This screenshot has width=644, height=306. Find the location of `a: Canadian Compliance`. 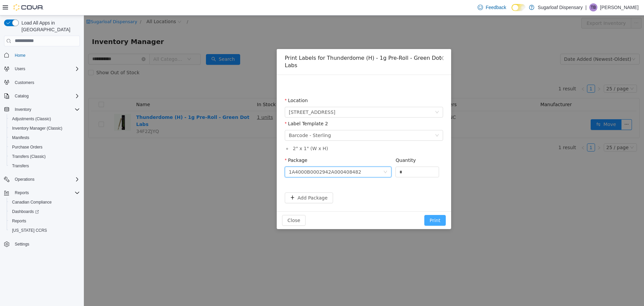

a: Canadian Compliance is located at coordinates (32, 202).